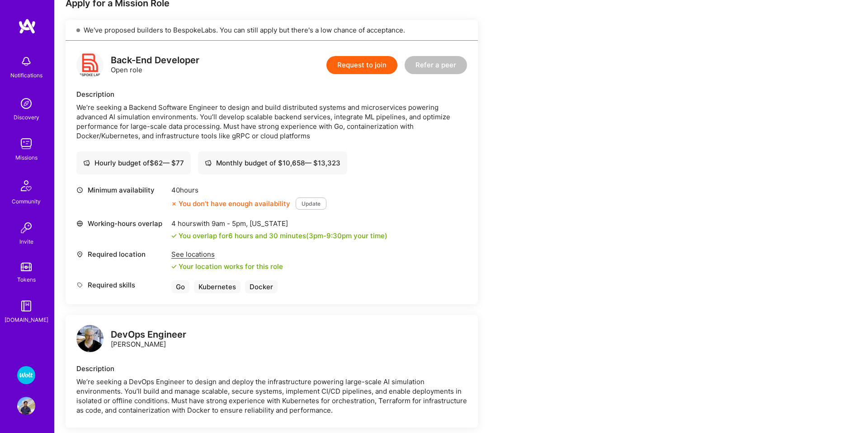  Describe the element at coordinates (26, 103) in the screenshot. I see `img: discovery` at that location.